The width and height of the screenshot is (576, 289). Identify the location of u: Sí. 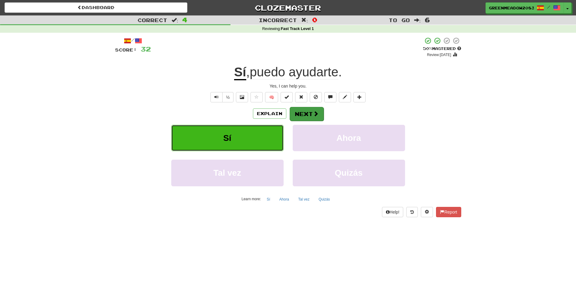
(240, 73).